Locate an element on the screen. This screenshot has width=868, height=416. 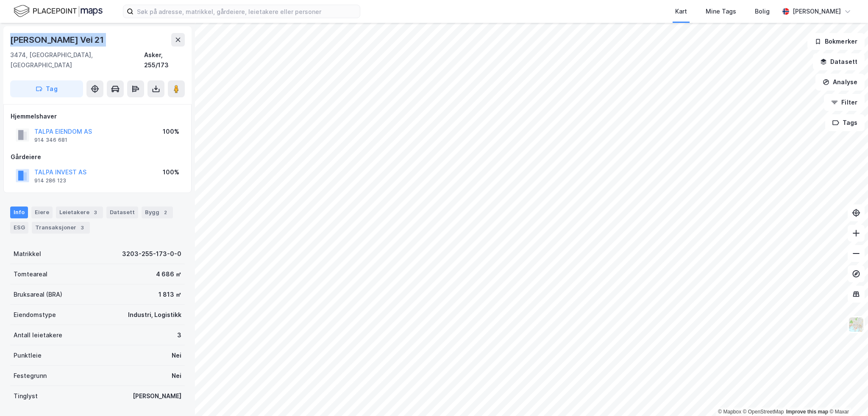
div: Bolig is located at coordinates (762, 11).